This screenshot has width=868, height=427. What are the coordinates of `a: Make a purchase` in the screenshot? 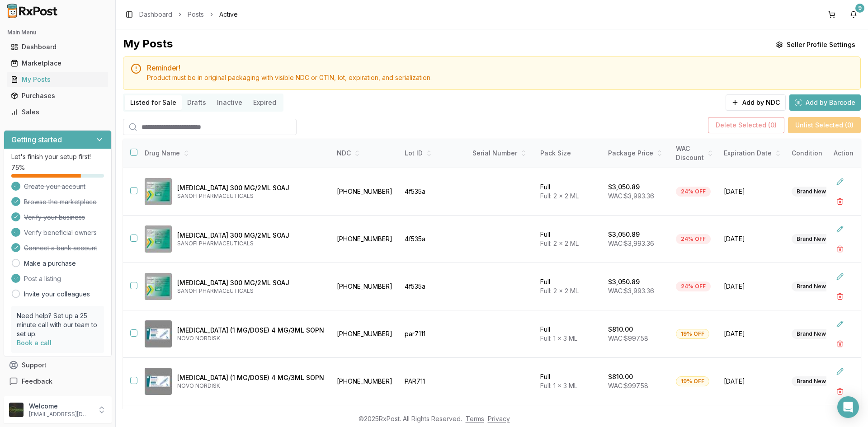 It's located at (49, 264).